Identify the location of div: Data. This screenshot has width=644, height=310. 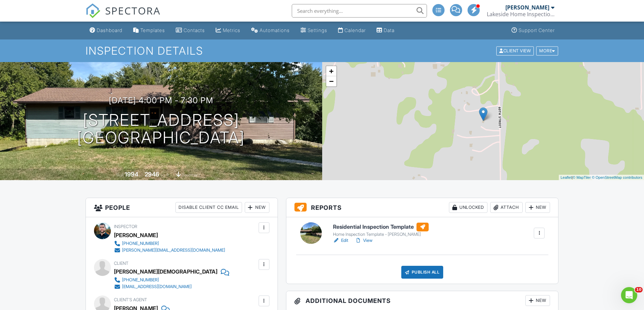
(389, 30).